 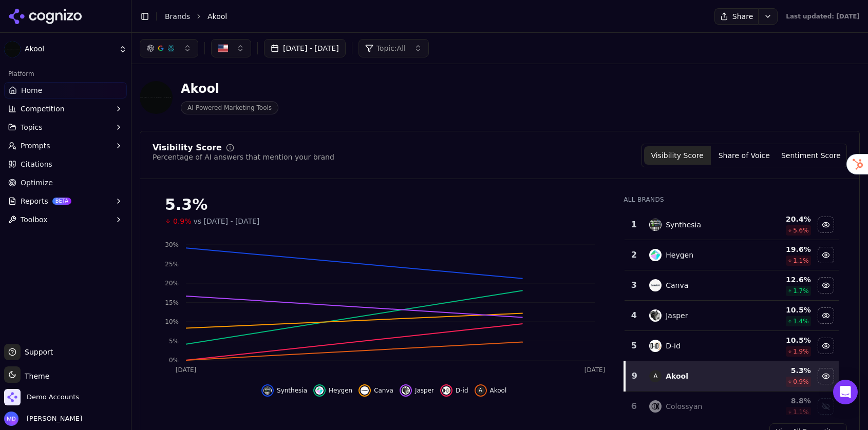 What do you see at coordinates (679, 255) in the screenshot?
I see `div: Heygen` at bounding box center [679, 255].